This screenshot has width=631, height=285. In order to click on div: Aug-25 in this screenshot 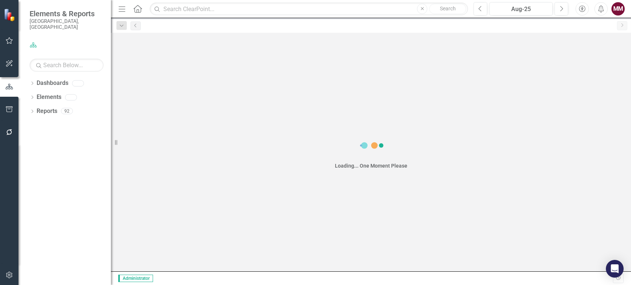, I will do `click(521, 9)`.